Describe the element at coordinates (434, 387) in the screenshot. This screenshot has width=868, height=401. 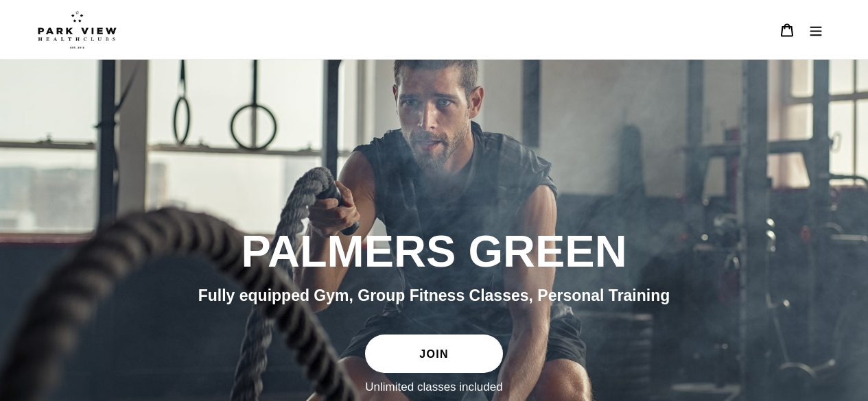
I see `label: Unlimited classes included` at that location.